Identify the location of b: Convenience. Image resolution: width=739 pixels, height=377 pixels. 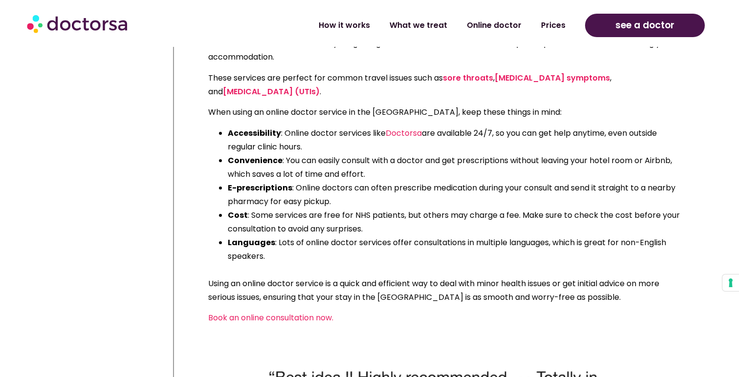
(255, 160).